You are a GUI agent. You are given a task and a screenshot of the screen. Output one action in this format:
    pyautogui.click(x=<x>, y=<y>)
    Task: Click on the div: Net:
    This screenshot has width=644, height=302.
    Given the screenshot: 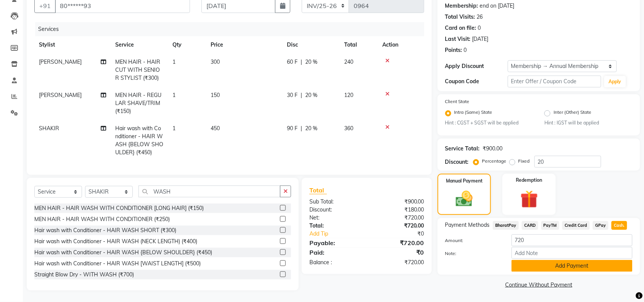 What is the action you would take?
    pyautogui.click(x=336, y=217)
    